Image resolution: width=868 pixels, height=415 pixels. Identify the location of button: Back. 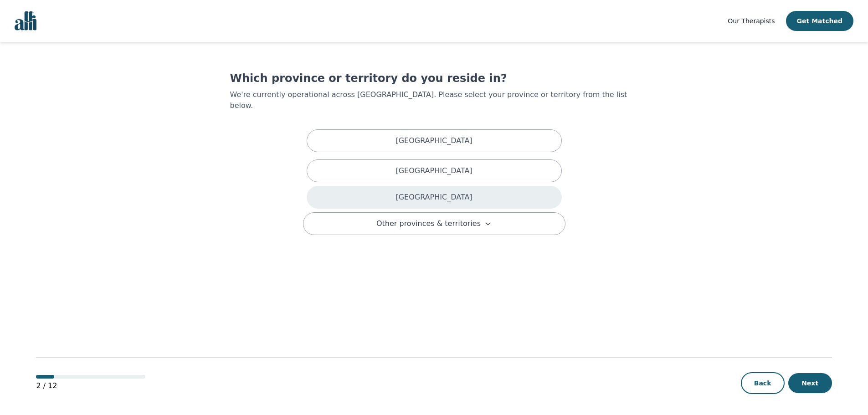
(762, 383).